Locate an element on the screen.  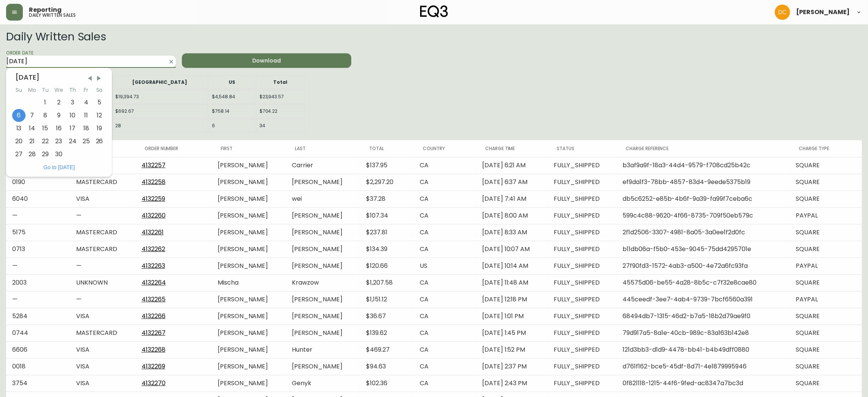
th: Order Number is located at coordinates (174, 148).